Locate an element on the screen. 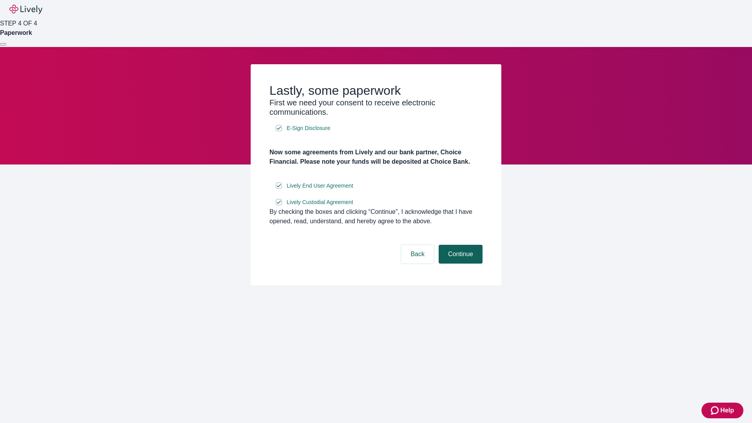 Image resolution: width=752 pixels, height=423 pixels. button: Continue is located at coordinates (461, 254).